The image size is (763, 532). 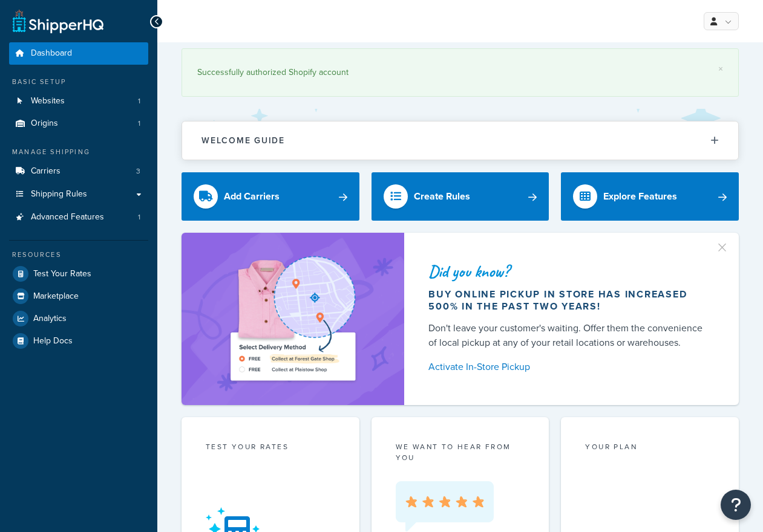 What do you see at coordinates (292, 318) in the screenshot?
I see `img: ad-shirt-map-b0359fc47e01cab431d101c4b569394f6a03f54285957d908178d52f29eb9668.png` at bounding box center [292, 318].